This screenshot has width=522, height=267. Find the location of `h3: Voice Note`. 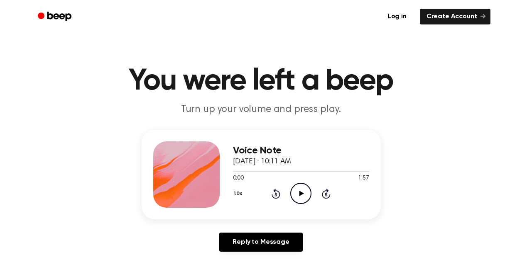

h3: Voice Note is located at coordinates (301, 151).